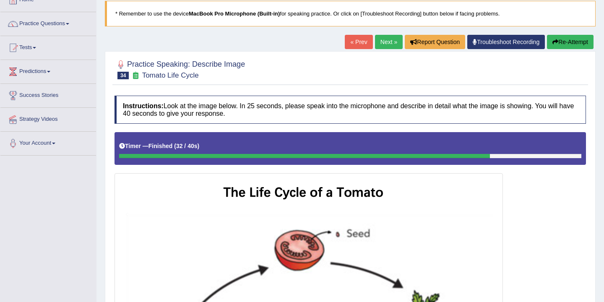  What do you see at coordinates (389, 42) in the screenshot?
I see `a: Next »` at bounding box center [389, 42].